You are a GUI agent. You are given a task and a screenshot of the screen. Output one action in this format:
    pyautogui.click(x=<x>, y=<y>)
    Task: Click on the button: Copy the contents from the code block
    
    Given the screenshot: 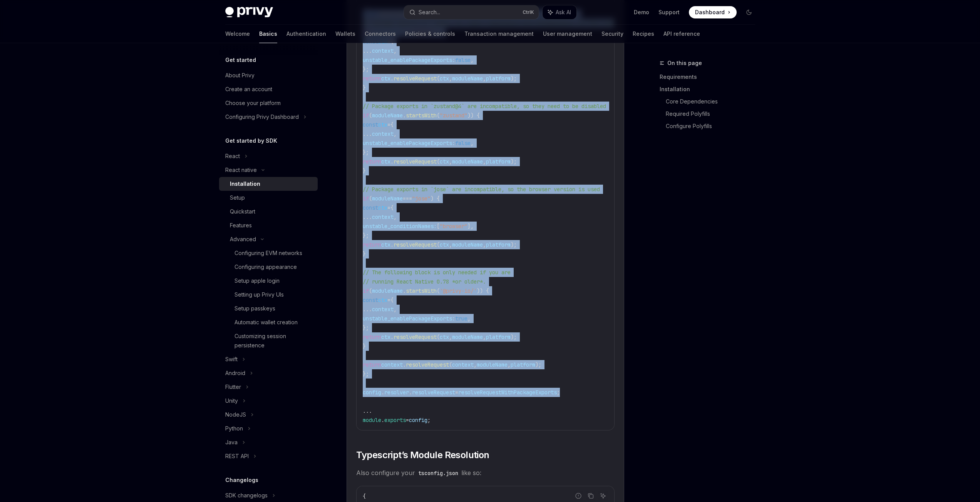 What is the action you would take?
    pyautogui.click(x=590, y=496)
    